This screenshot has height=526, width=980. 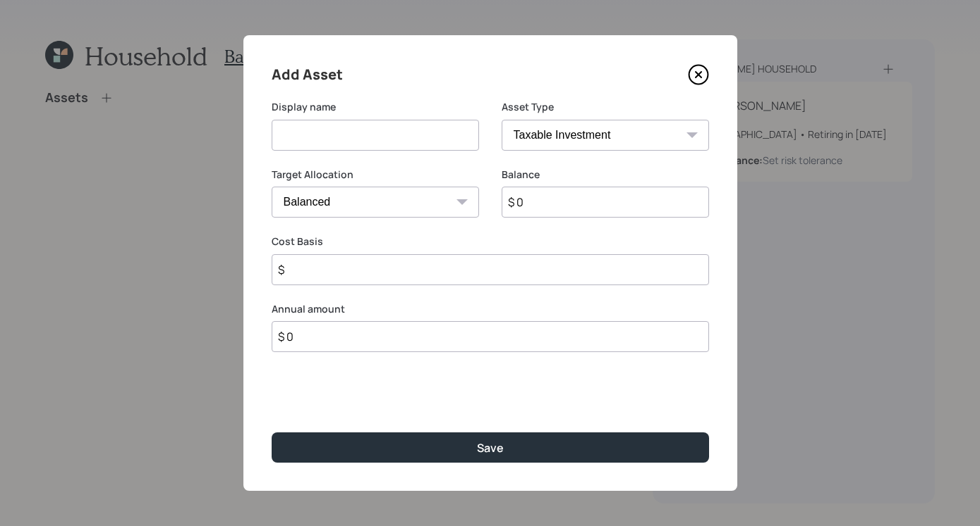 I want to click on label: Asset Type, so click(x=605, y=107).